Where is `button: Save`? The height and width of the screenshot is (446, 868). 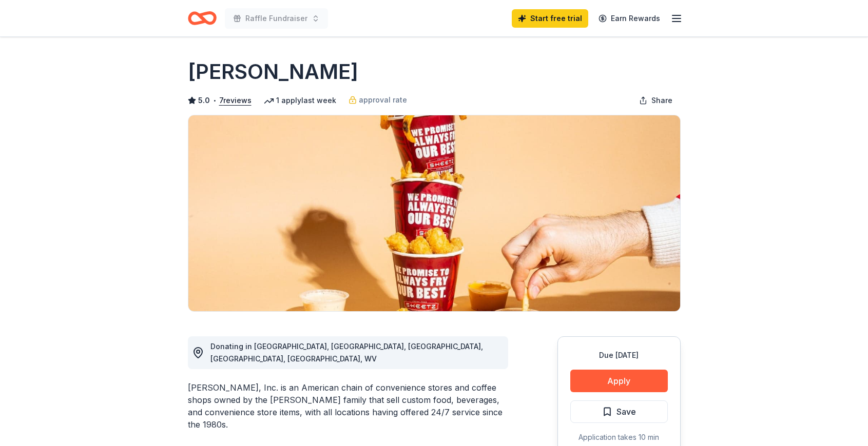 button: Save is located at coordinates (619, 412).